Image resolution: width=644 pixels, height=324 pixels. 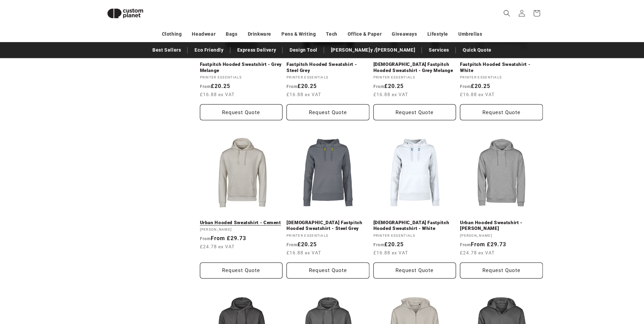 I want to click on a: Eco Friendly, so click(x=209, y=50).